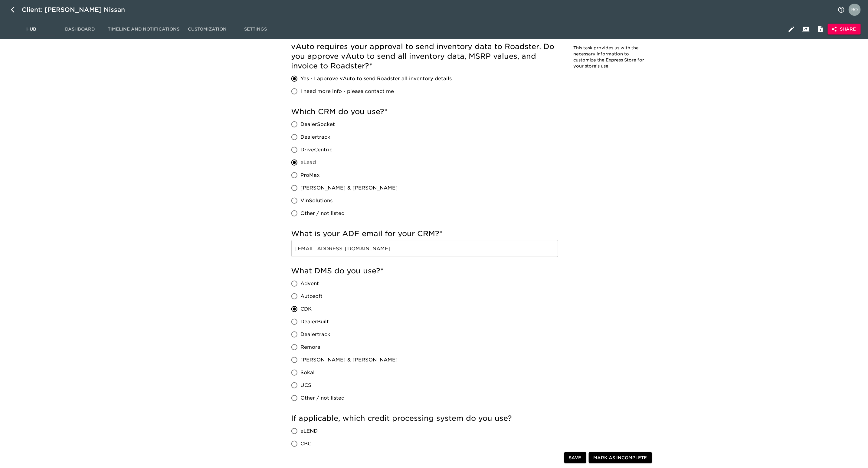 This screenshot has width=868, height=468. Describe the element at coordinates (317, 150) in the screenshot. I see `span: DriveCentric` at that location.